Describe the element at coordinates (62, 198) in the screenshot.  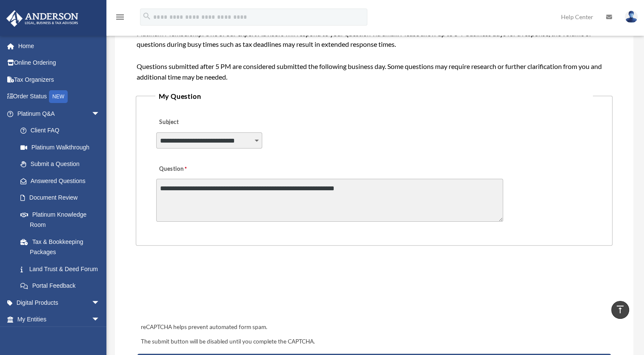
I see `a: Document Review` at that location.